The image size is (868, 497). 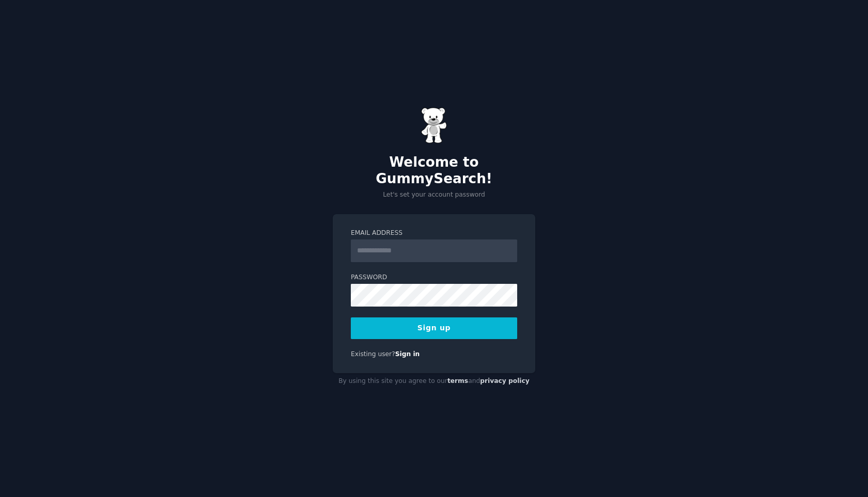 What do you see at coordinates (434, 233) in the screenshot?
I see `label: Email Address` at bounding box center [434, 233].